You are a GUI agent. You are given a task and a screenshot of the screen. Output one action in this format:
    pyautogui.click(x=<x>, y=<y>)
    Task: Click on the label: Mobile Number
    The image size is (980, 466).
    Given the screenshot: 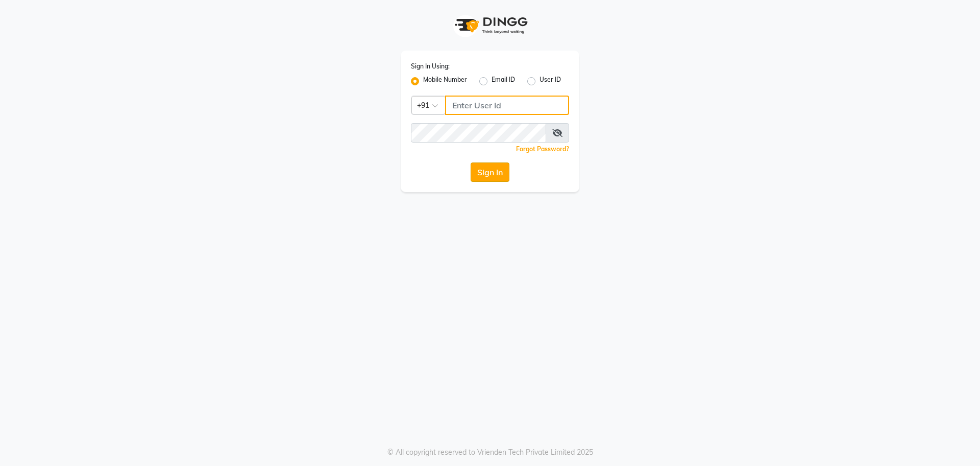 What is the action you would take?
    pyautogui.click(x=446, y=81)
    